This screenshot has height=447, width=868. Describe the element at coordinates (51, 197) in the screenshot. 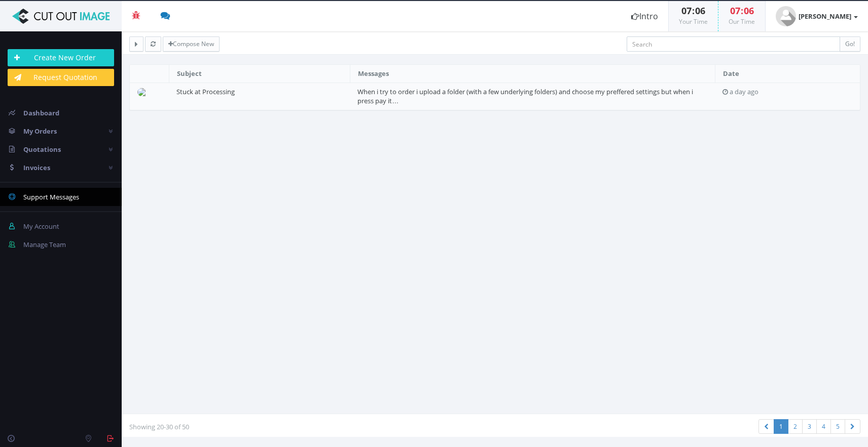

I see `span: Support Messages` at that location.